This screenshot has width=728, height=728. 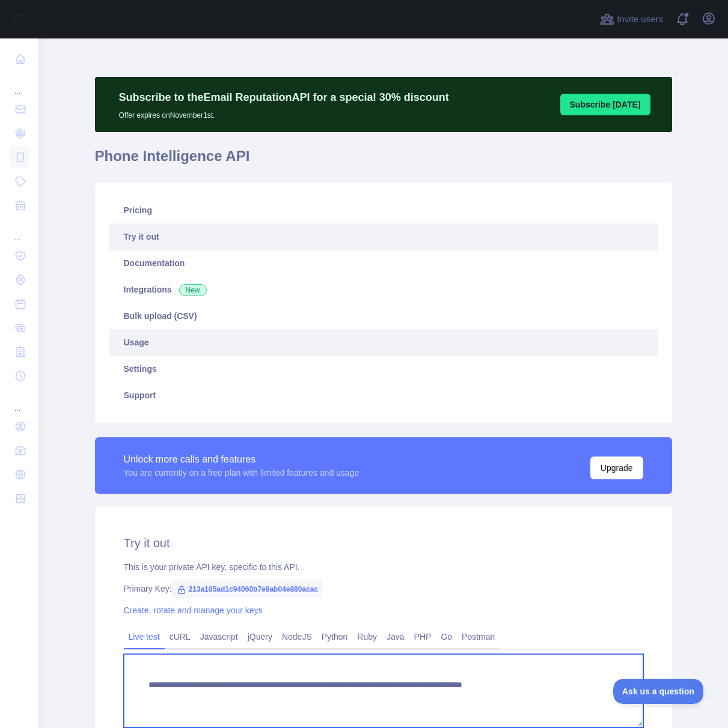 I want to click on a: Documentation, so click(x=383, y=264).